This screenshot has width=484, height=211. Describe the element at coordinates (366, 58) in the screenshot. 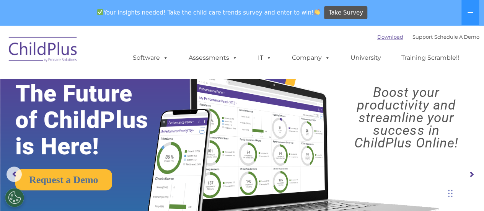

I see `a: University` at that location.